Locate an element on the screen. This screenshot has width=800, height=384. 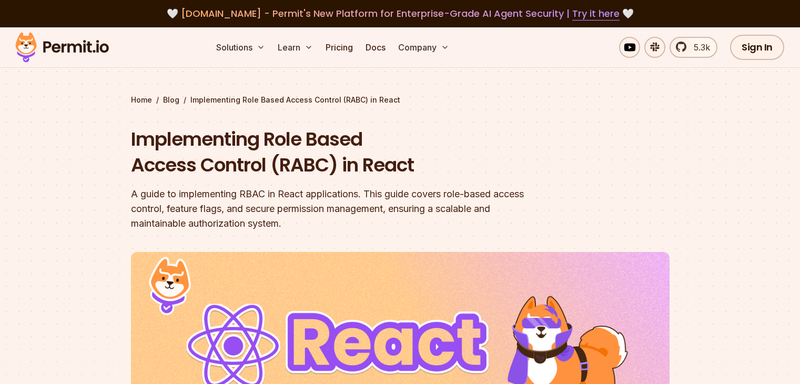
button: Solutions is located at coordinates (240, 47).